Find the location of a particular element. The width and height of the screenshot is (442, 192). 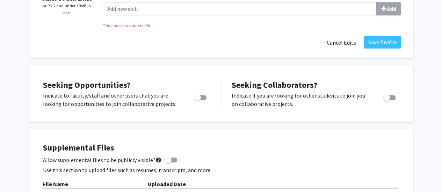

p: Indicate to faculty/staff and other users that you are looking for opportunities to join collabor... is located at coordinates (112, 100).